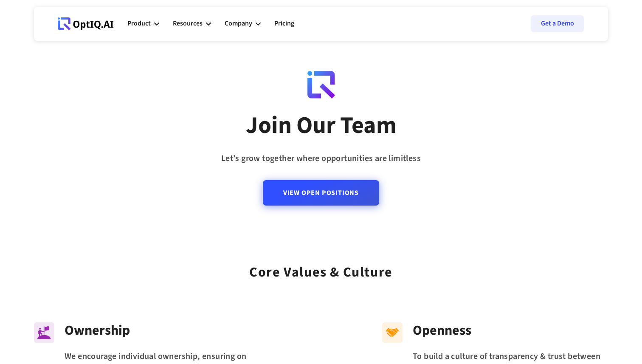 This screenshot has height=364, width=642. Describe the element at coordinates (321, 193) in the screenshot. I see `a: View Open Positions` at that location.